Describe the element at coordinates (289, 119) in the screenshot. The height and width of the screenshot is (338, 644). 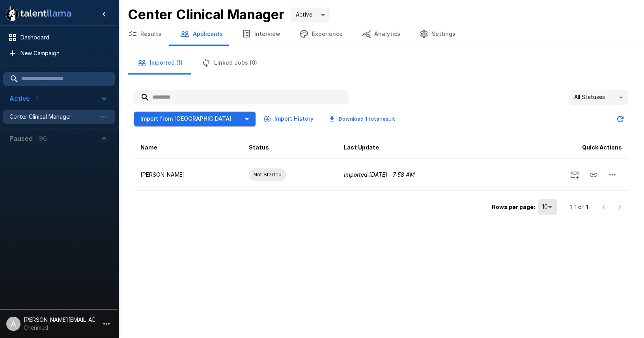
I see `button: Import History` at that location.